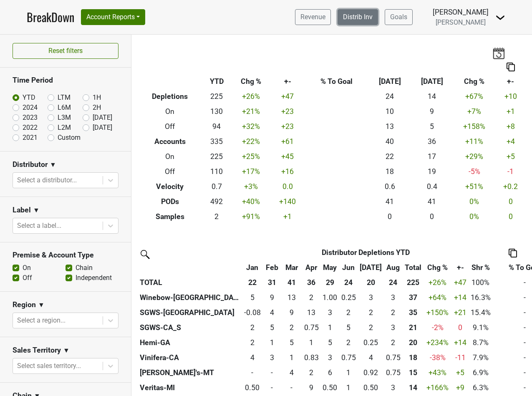 The width and height of the screenshot is (532, 396). I want to click on div: 1.00, so click(330, 298).